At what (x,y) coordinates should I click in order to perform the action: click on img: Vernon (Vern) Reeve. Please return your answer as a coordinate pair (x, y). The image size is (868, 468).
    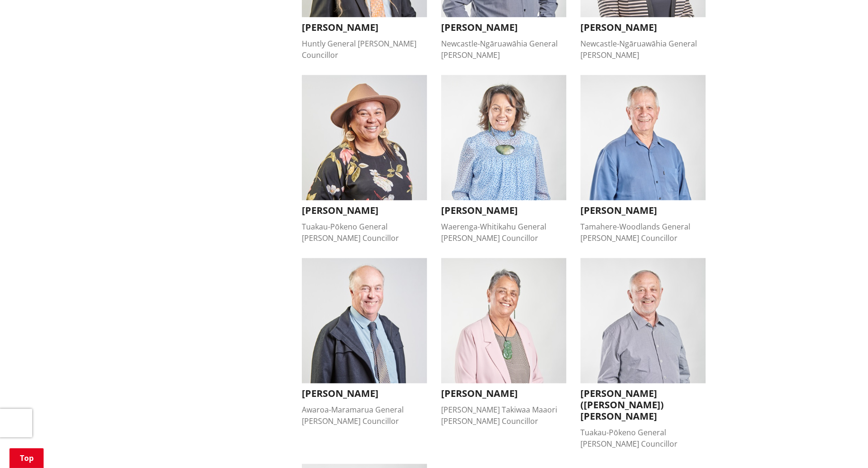
    Looking at the image, I should click on (643, 321).